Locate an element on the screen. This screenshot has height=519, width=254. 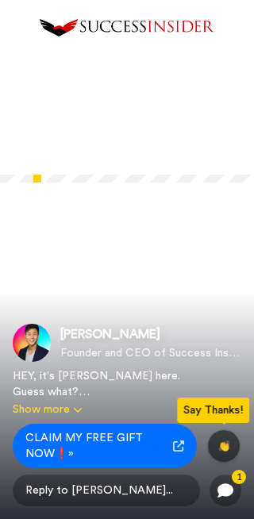
span: CLAIM MY FREE GIFT NOW❗» is located at coordinates (95, 446).